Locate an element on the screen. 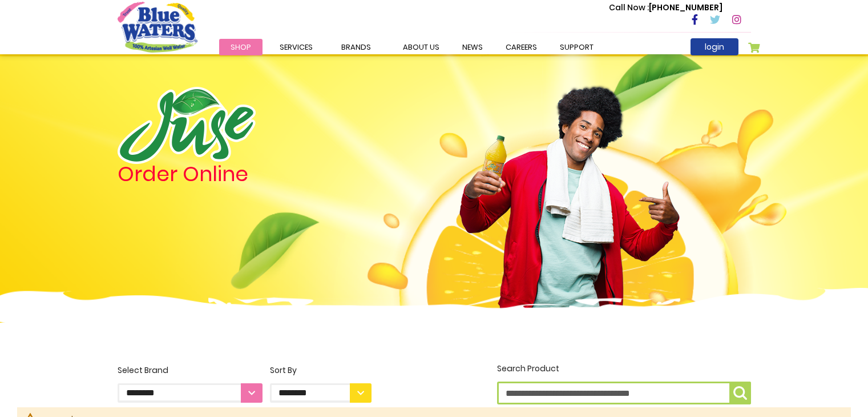 This screenshot has height=417, width=868. input: Search Product is located at coordinates (624, 393).